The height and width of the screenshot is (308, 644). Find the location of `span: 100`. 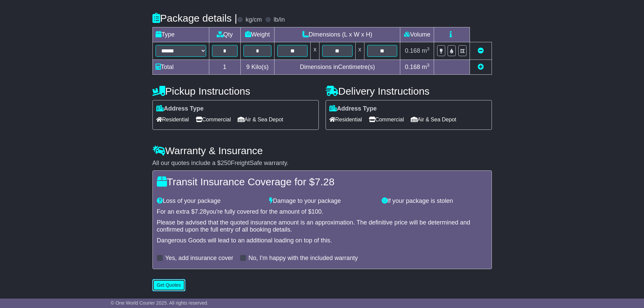

span: 100 is located at coordinates (316, 211).